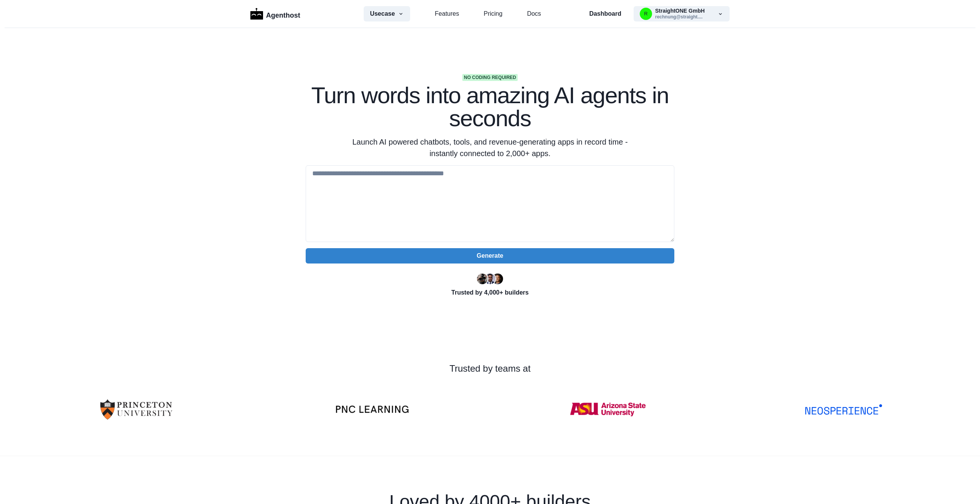  What do you see at coordinates (490, 107) in the screenshot?
I see `h1: Turn words into amazing AI agents in seconds` at bounding box center [490, 107].